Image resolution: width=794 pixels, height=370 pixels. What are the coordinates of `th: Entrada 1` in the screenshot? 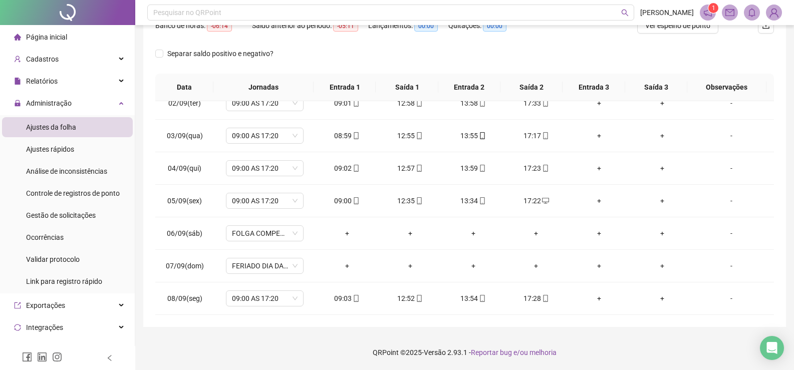 It's located at (345, 87).